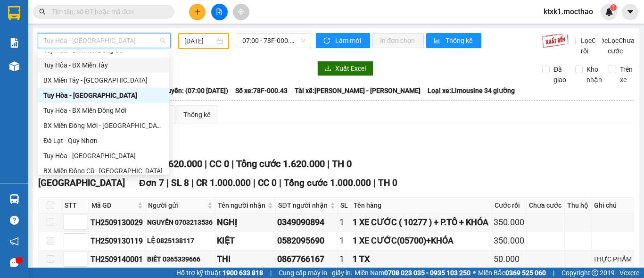 The image size is (644, 278). I want to click on div: THI, so click(246, 259).